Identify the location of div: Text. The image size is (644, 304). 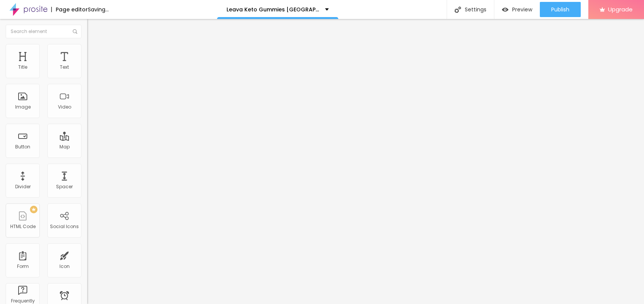
(64, 67).